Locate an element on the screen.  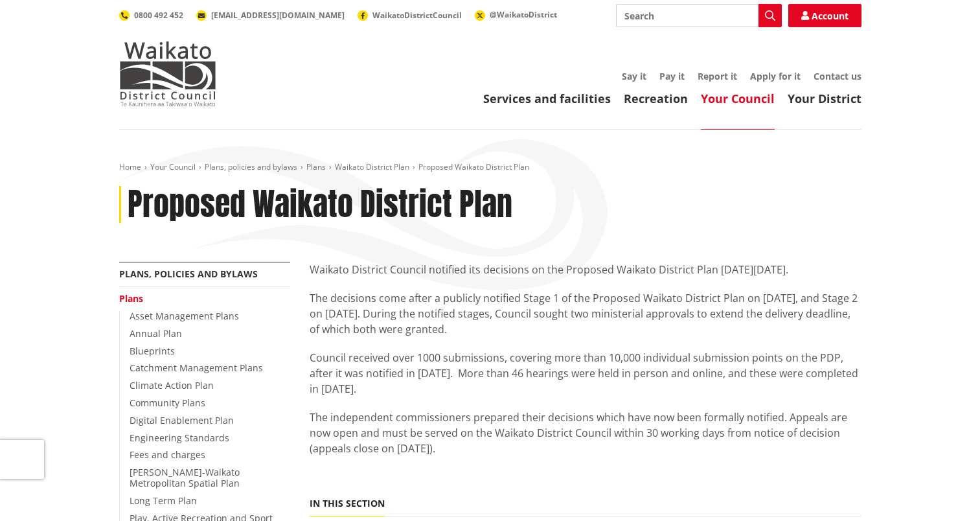
a: Fees and charges is located at coordinates (167, 454).